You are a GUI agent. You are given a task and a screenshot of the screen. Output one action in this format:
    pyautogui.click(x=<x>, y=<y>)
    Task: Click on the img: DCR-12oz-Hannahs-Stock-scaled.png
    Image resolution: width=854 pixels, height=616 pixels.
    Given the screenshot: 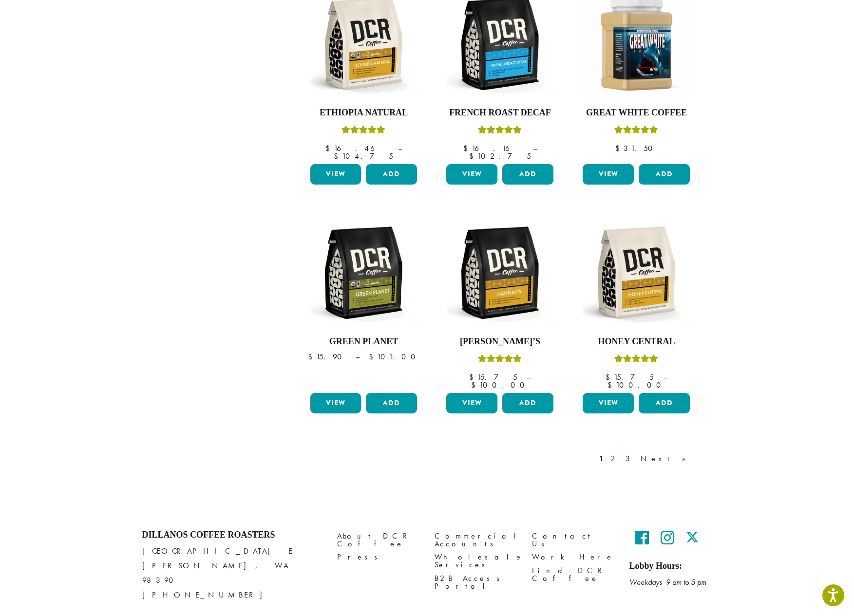 What is the action you would take?
    pyautogui.click(x=500, y=273)
    